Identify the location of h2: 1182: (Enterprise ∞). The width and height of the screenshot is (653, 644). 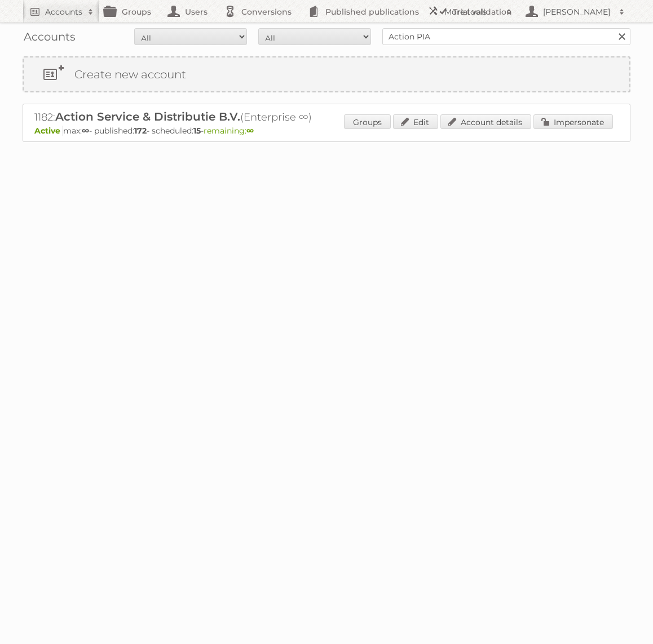
(231, 117).